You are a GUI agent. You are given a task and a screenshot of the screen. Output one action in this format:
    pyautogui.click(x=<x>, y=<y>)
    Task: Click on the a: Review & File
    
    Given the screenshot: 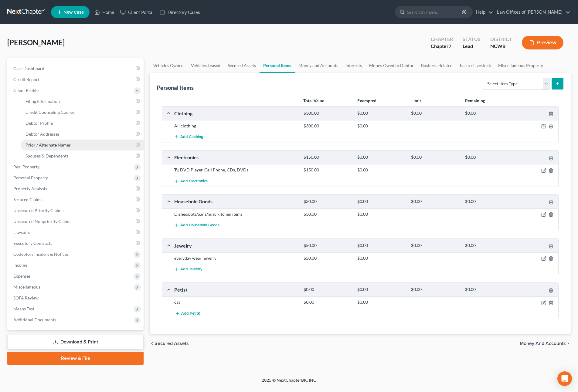 What is the action you would take?
    pyautogui.click(x=75, y=358)
    